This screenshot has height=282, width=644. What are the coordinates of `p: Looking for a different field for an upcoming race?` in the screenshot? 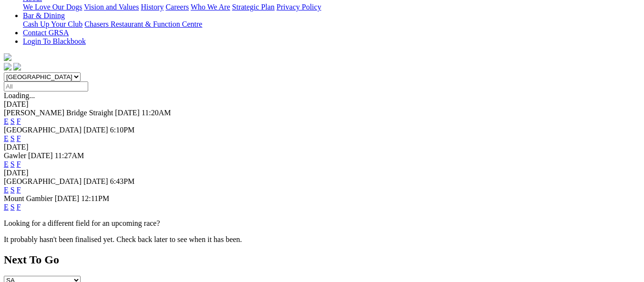 It's located at (322, 223).